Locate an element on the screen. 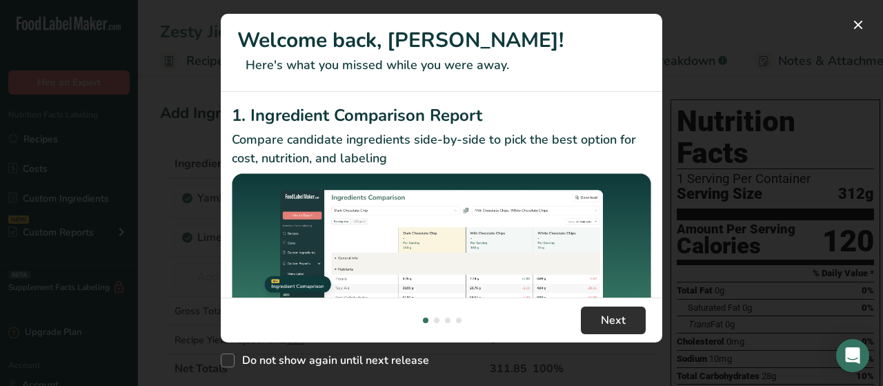 The height and width of the screenshot is (386, 883). h2: 1. Ingredient Comparison Report is located at coordinates (441, 115).